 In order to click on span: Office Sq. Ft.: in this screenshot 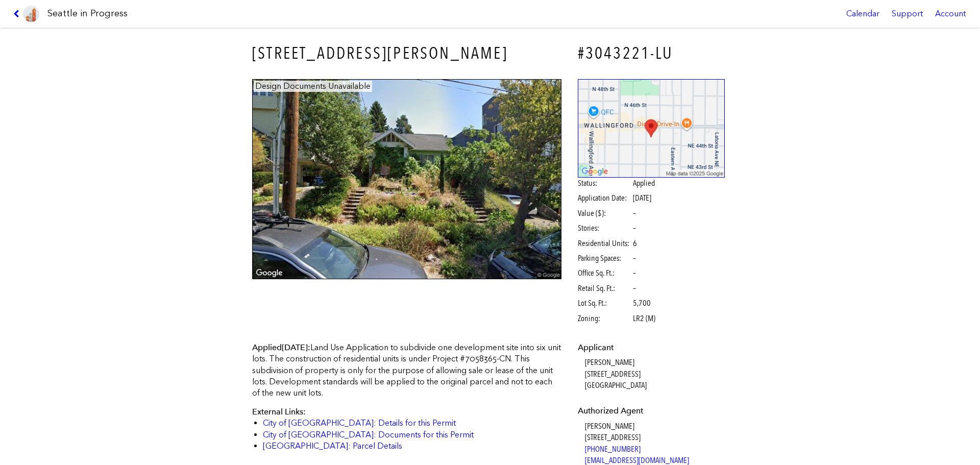, I will do `click(604, 274)`.